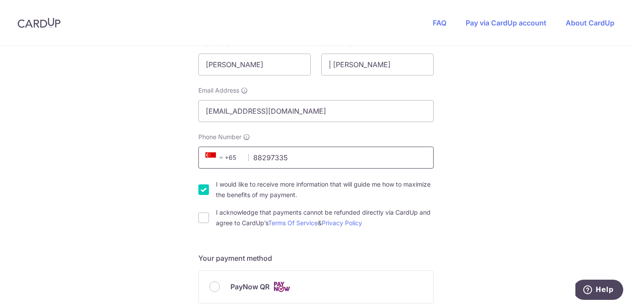 The height and width of the screenshot is (306, 632). What do you see at coordinates (325, 190) in the screenshot?
I see `label: I would like to receive more information that will guide me how to maximize the benefits of my pa...` at bounding box center [325, 190].